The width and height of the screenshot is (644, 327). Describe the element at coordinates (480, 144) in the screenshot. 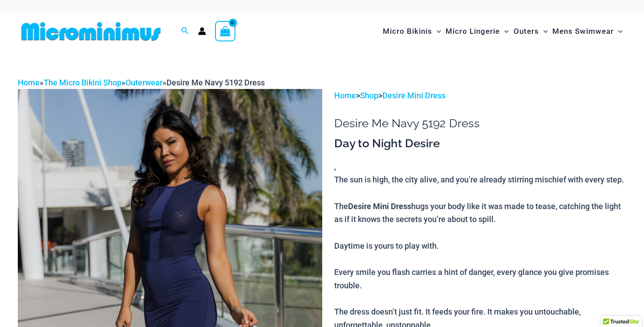

I see `h3: Day to Night Desire` at that location.